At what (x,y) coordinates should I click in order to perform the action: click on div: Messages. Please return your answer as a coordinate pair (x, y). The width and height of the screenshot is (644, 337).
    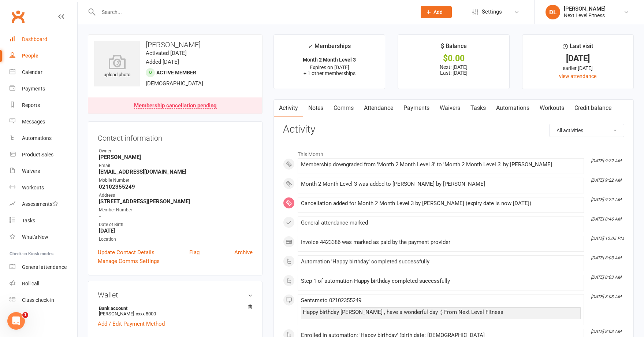
    Looking at the image, I should click on (33, 122).